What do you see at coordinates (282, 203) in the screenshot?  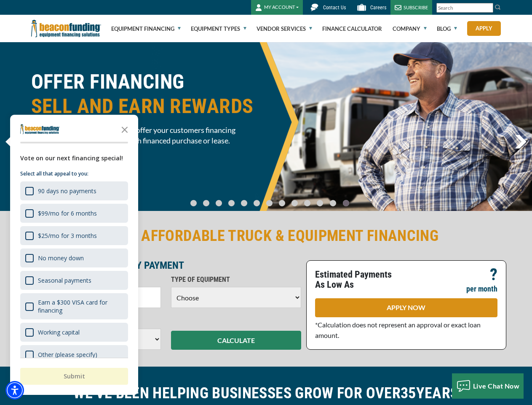 I see `a: Go To Slide 7` at bounding box center [282, 203].